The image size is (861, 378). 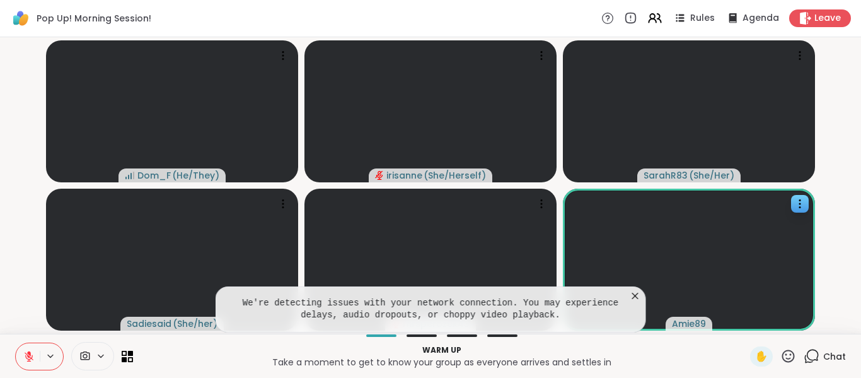 What do you see at coordinates (441, 362) in the screenshot?
I see `p: Take a moment to get to know your group as everyone arrives and settles in` at bounding box center [441, 362].